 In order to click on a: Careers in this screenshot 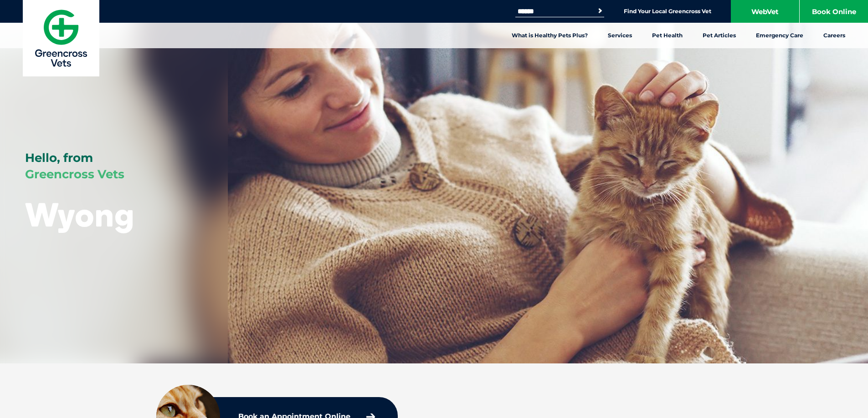, I will do `click(834, 35)`.